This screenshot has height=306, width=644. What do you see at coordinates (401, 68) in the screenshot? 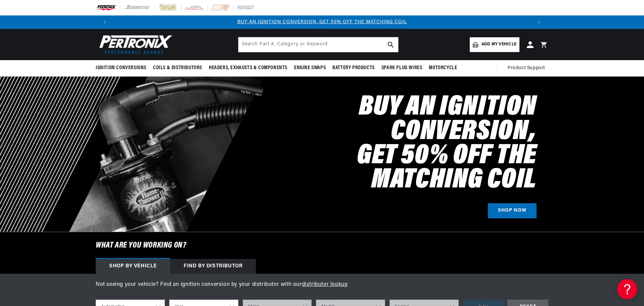
I see `summary: Spark Plug Wires` at bounding box center [401, 68].